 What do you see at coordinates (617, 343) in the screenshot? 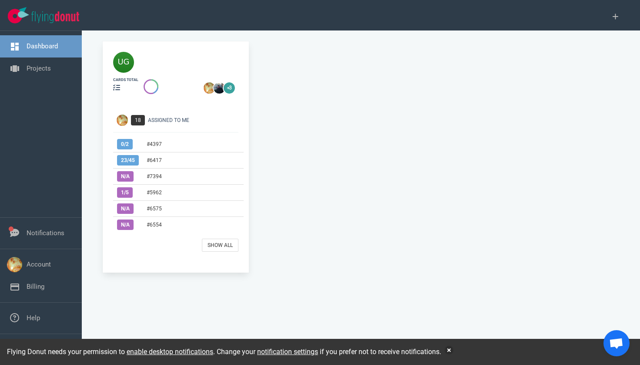
I see `a: Open chat` at bounding box center [617, 343].